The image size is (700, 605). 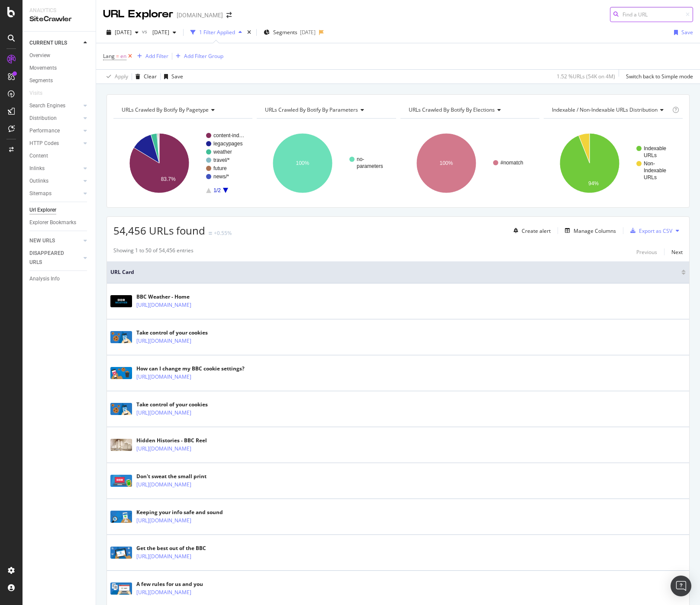 I want to click on button: Export as CSV, so click(x=649, y=231).